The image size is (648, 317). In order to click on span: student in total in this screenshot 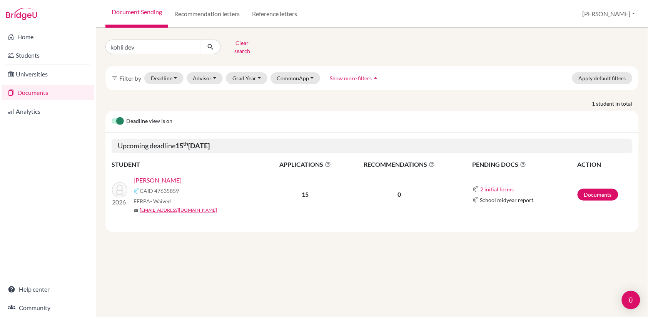, I will do `click(617, 103)`.